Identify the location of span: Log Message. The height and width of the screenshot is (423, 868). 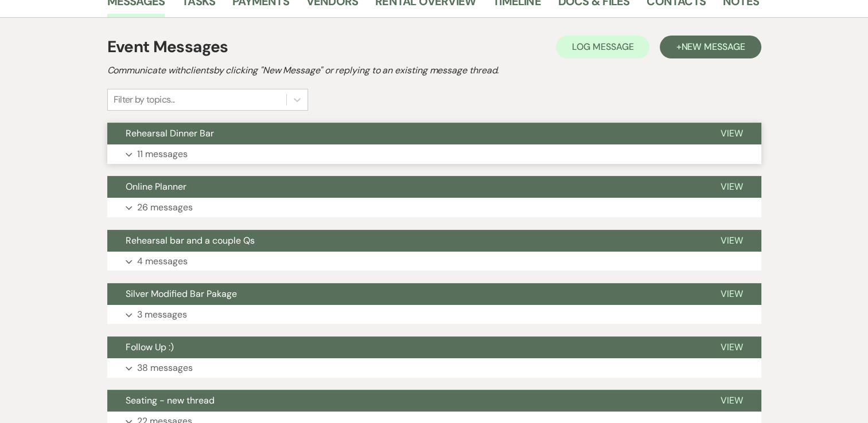
(602, 47).